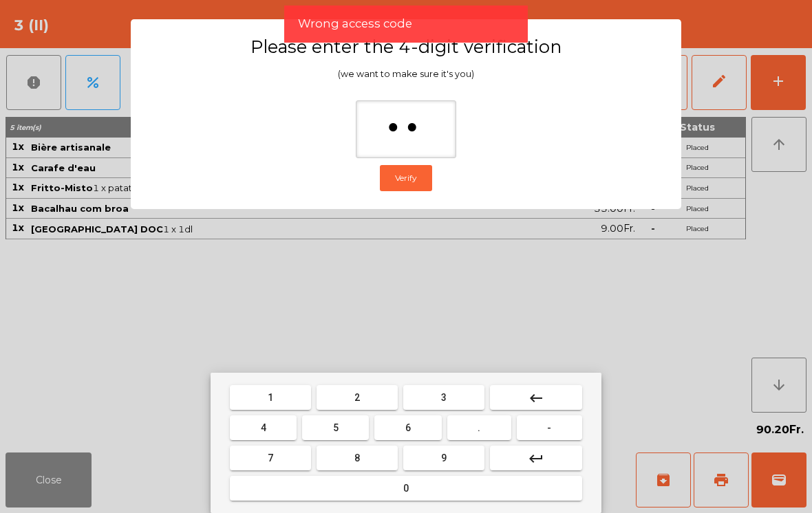 The image size is (812, 513). What do you see at coordinates (536, 458) in the screenshot?
I see `mat-icon: keyboard_return` at bounding box center [536, 458].